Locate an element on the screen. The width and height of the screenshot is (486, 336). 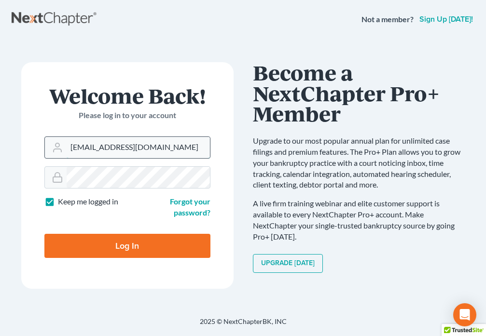
a: Forgot your password? is located at coordinates (190, 207).